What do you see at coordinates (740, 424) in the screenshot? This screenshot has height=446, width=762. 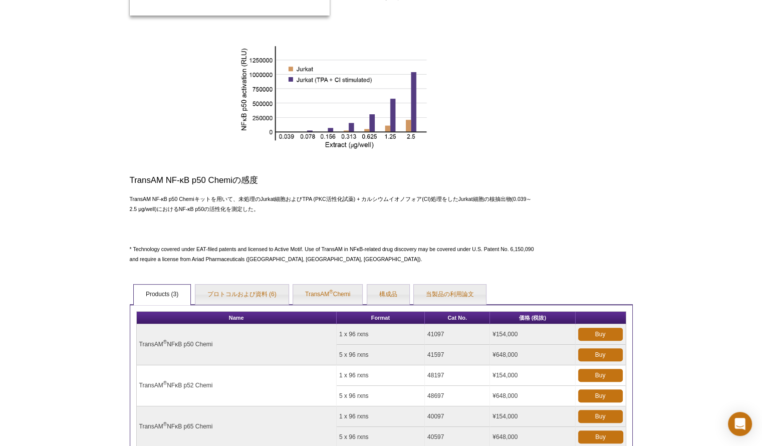 I see `div: Open Intercom Messenger` at bounding box center [740, 424].